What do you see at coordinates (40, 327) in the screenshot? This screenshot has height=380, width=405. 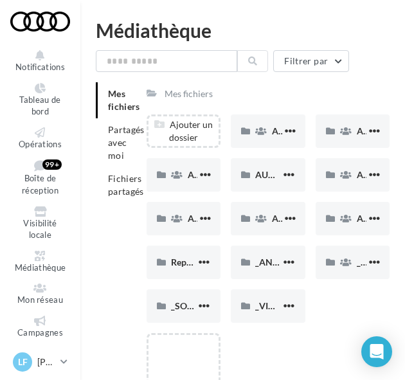 I see `a: Campagnes` at bounding box center [40, 327].